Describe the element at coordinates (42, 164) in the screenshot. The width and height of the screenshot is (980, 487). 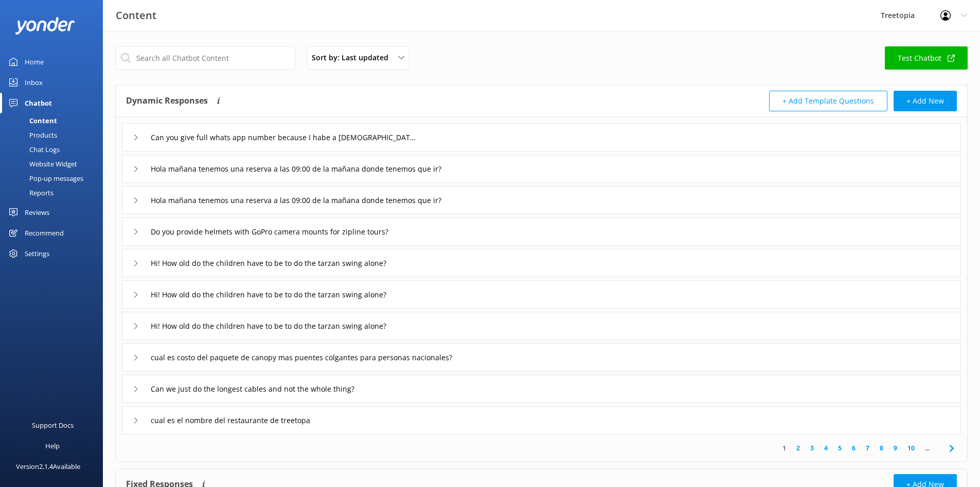
I see `div: Website Widget` at that location.